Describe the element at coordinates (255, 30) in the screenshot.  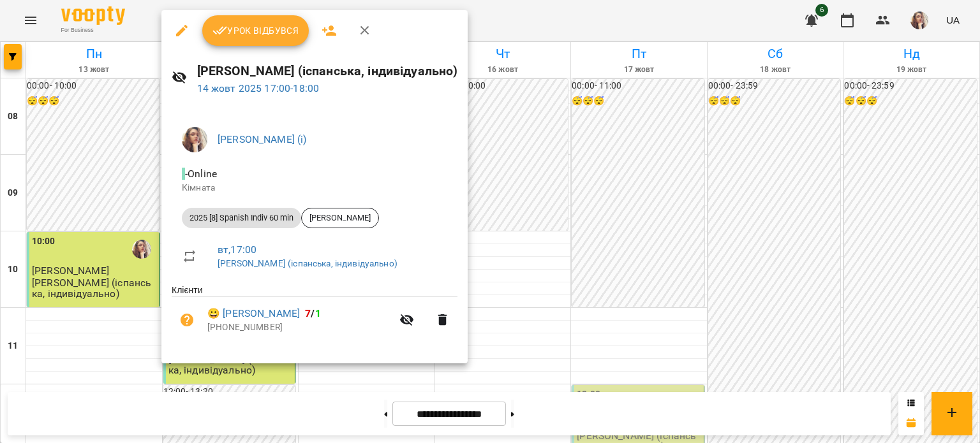
I see `button: Урок відбувся` at that location.